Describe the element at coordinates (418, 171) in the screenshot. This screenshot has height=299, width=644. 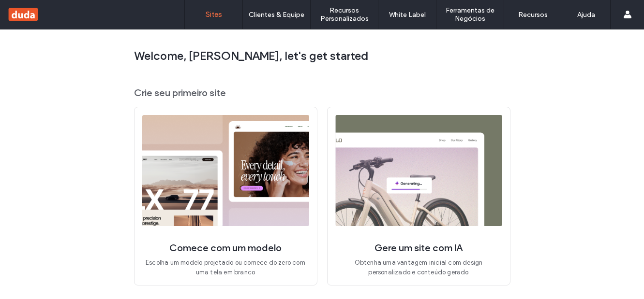
I see `img: quickStart2.png` at that location.